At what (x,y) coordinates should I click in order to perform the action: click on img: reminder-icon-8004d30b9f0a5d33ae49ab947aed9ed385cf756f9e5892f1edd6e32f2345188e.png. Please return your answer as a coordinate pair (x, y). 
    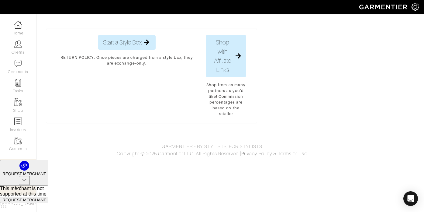
    Looking at the image, I should click on (18, 82).